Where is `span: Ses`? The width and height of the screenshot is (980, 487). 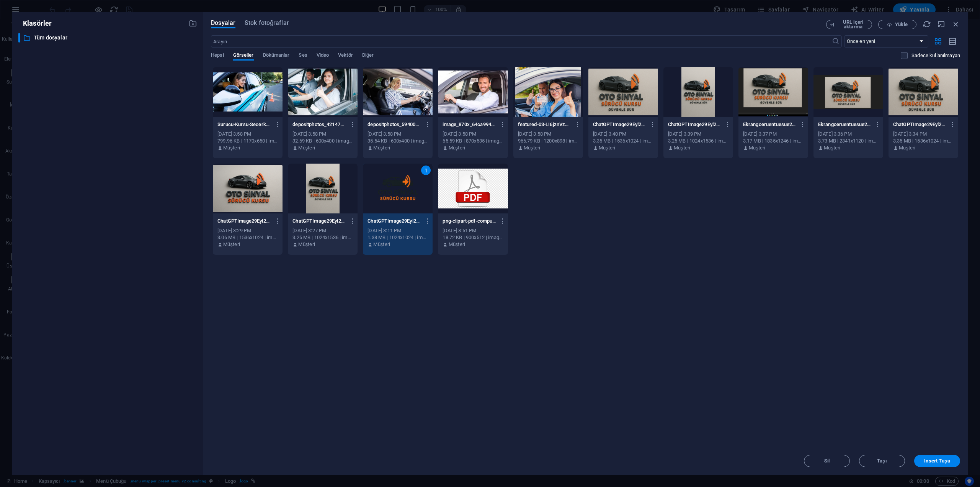
span: Ses is located at coordinates (303, 56).